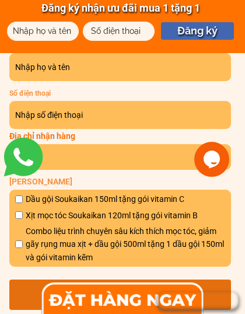  What do you see at coordinates (120, 157) in the screenshot?
I see `input: Địa chỉ` at bounding box center [120, 157].